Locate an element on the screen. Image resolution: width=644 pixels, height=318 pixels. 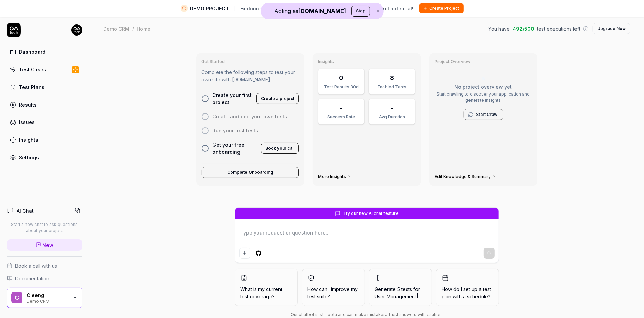
div: 8 is located at coordinates (392, 77).